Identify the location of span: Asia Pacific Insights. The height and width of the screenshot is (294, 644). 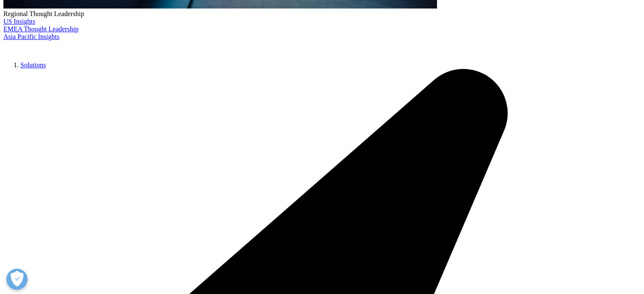
(31, 36).